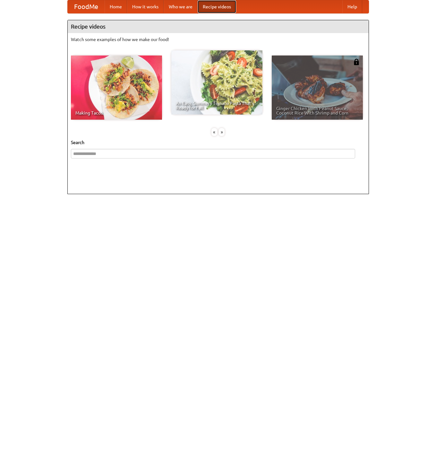 The width and height of the screenshot is (436, 454). What do you see at coordinates (352, 7) in the screenshot?
I see `a: Help` at bounding box center [352, 7].